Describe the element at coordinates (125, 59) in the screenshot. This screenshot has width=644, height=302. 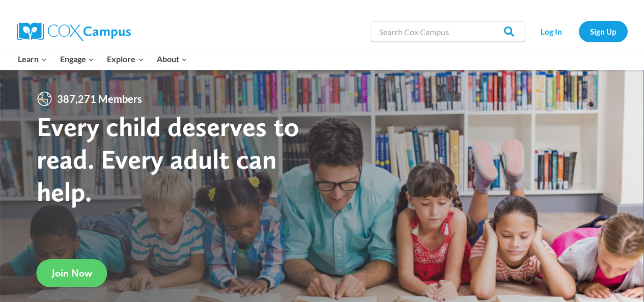
I see `span: Explore` at that location.